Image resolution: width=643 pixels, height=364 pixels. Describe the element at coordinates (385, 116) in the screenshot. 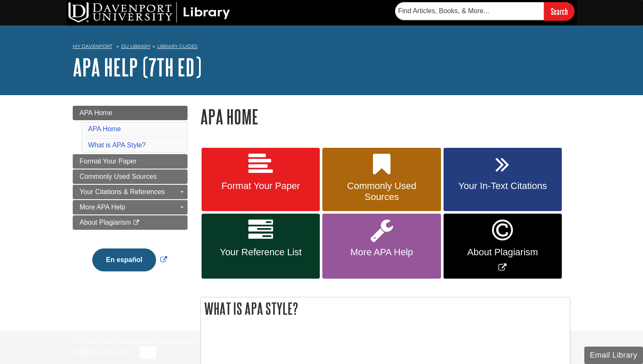

I see `h1: APA Home` at that location.